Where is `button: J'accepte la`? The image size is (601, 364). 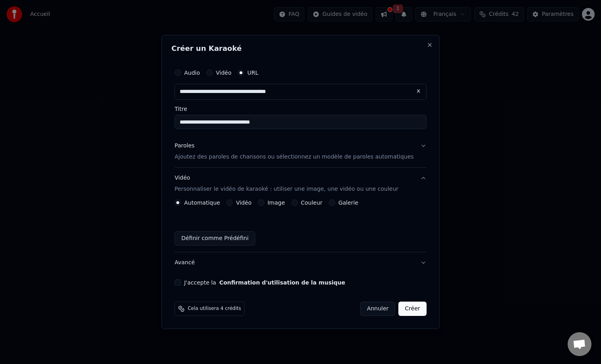 button: J'accepte la is located at coordinates (282, 282).